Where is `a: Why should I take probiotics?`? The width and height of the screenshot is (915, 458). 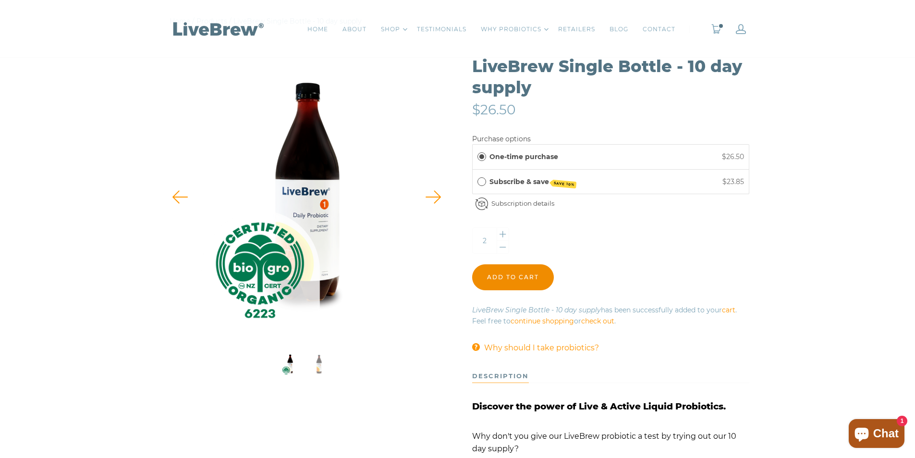
a: Why should I take probiotics? is located at coordinates (541, 348).